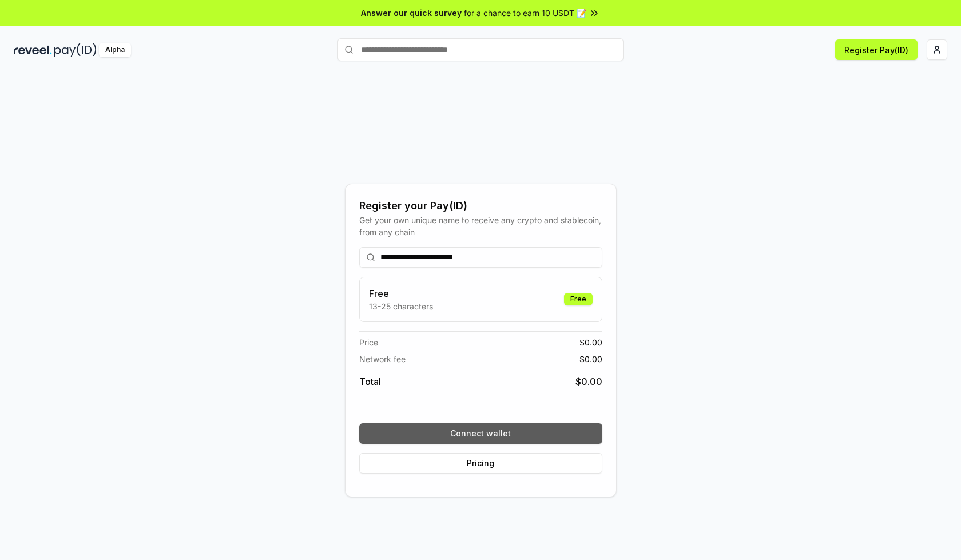 The image size is (961, 560). What do you see at coordinates (480, 226) in the screenshot?
I see `div: Get your own unique name to receive any crypto and stablecoin, from any chain` at bounding box center [480, 226].